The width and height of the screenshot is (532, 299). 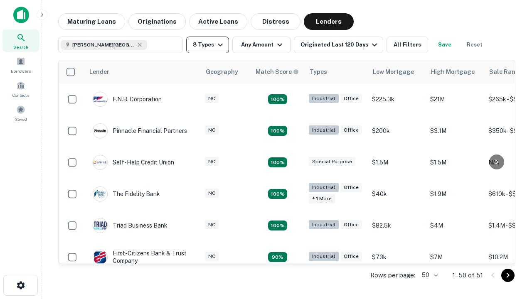 What do you see at coordinates (222, 72) in the screenshot?
I see `div: Geography` at bounding box center [222, 72].